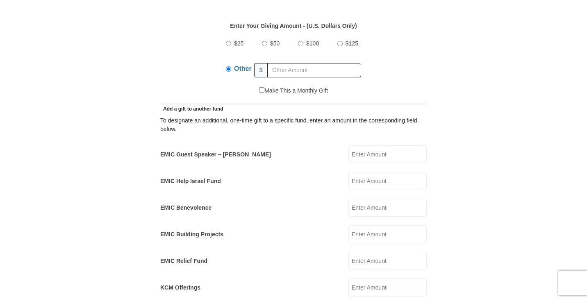 The height and width of the screenshot is (301, 587). What do you see at coordinates (262, 90) in the screenshot?
I see `input: Make This a Monthly Gift` at bounding box center [262, 90].